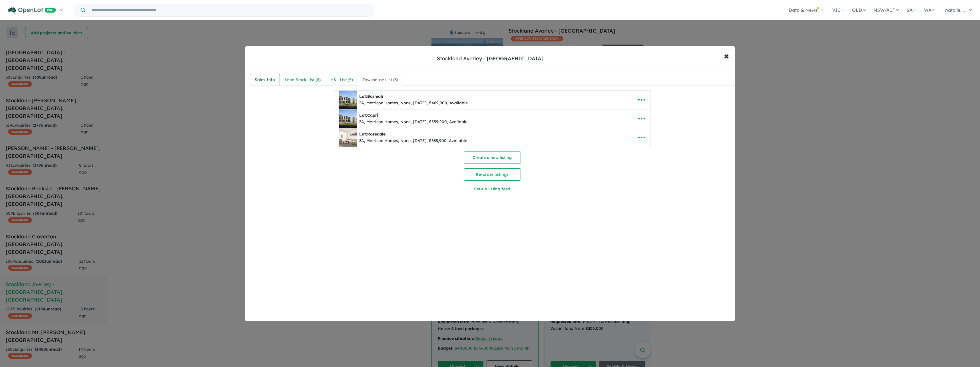 This screenshot has height=367, width=980. What do you see at coordinates (492, 157) in the screenshot?
I see `button: Create a new listing` at bounding box center [492, 157].